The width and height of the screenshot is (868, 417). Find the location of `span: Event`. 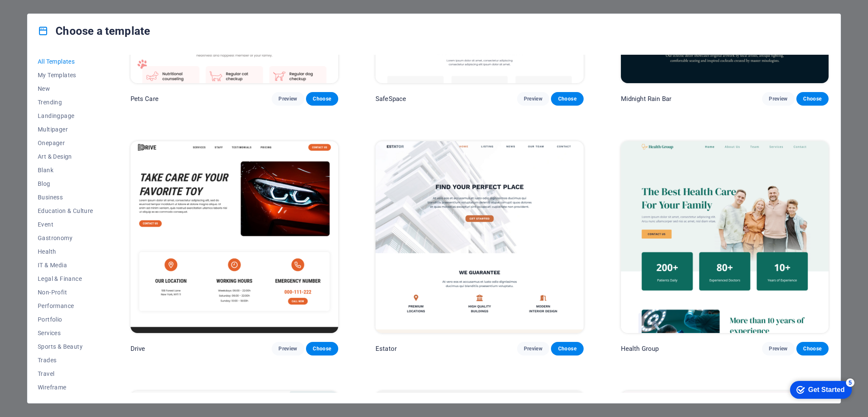

span: Event is located at coordinates (65, 224).